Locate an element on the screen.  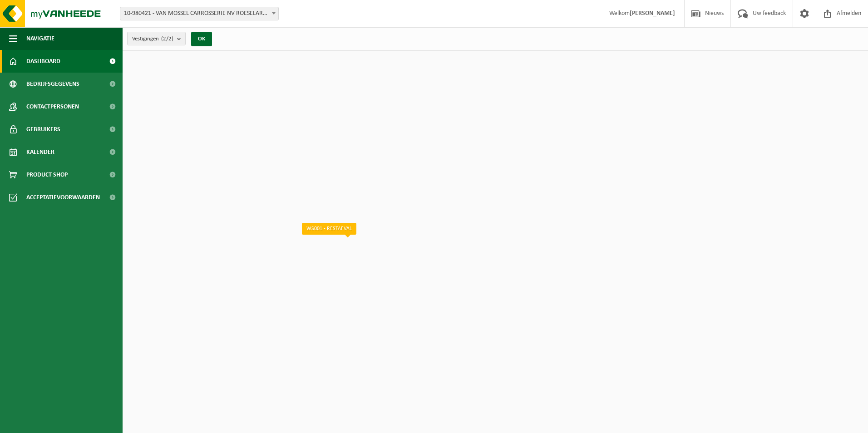
count: (2/2) is located at coordinates (167, 39).